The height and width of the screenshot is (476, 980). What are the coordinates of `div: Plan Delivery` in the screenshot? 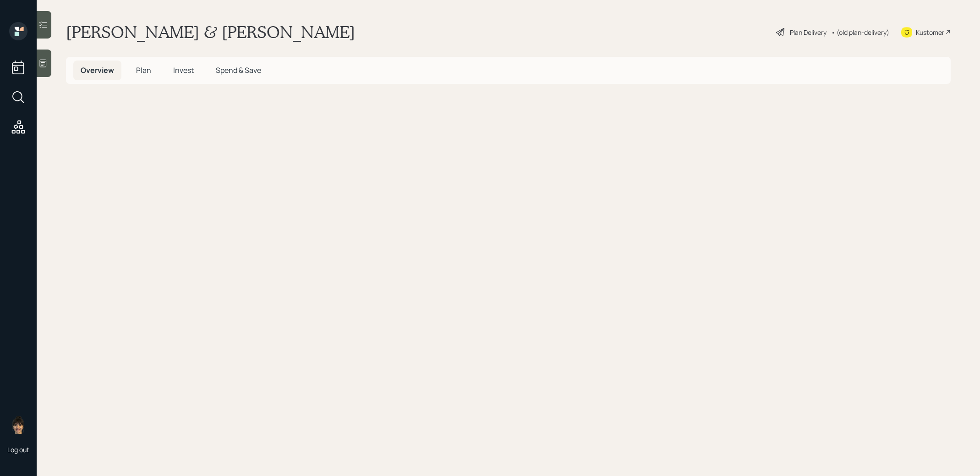 It's located at (809, 32).